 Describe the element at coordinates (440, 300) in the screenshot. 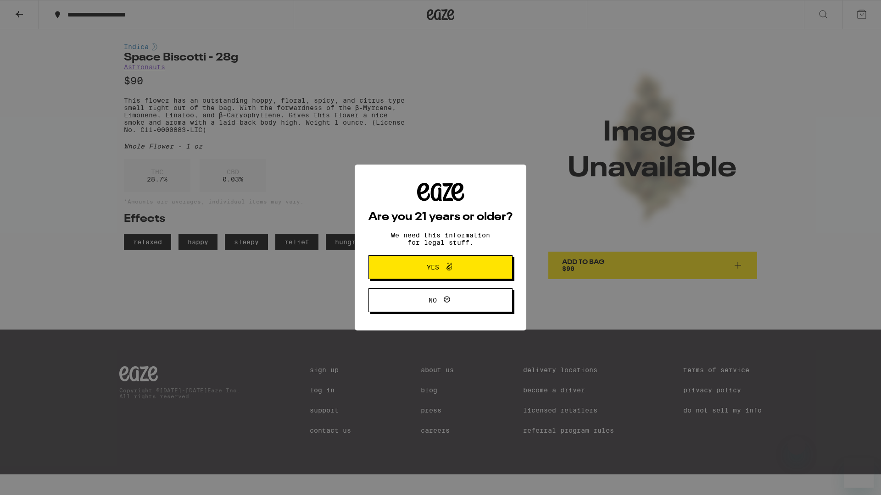

I see `button: No` at that location.